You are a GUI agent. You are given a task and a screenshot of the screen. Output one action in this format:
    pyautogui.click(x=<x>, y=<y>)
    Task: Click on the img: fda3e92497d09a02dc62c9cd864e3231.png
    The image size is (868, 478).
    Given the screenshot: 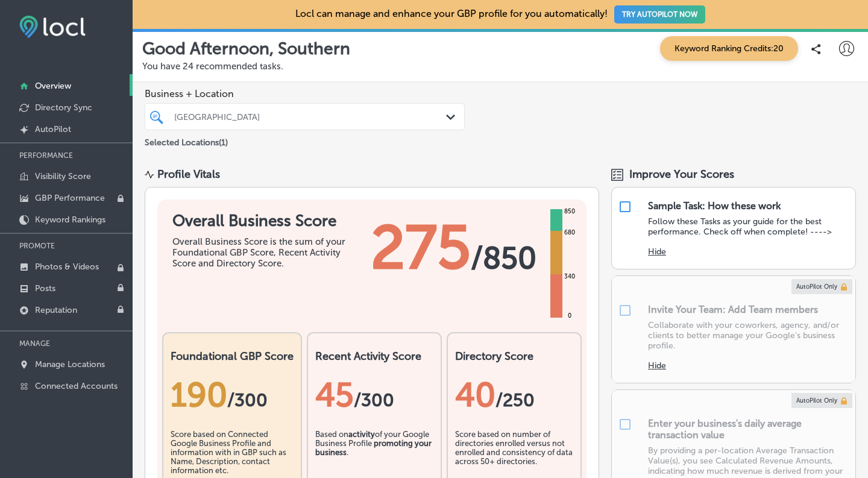 What is the action you would take?
    pyautogui.click(x=52, y=27)
    